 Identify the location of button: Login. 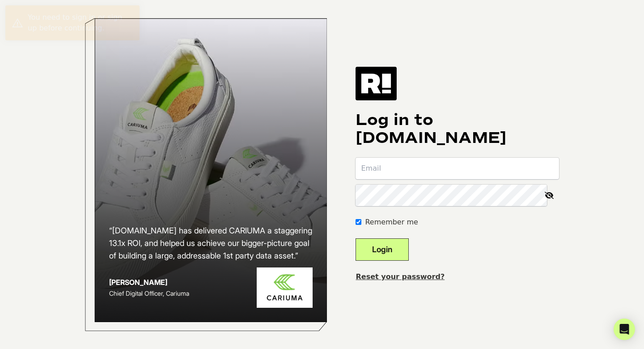
(382, 249).